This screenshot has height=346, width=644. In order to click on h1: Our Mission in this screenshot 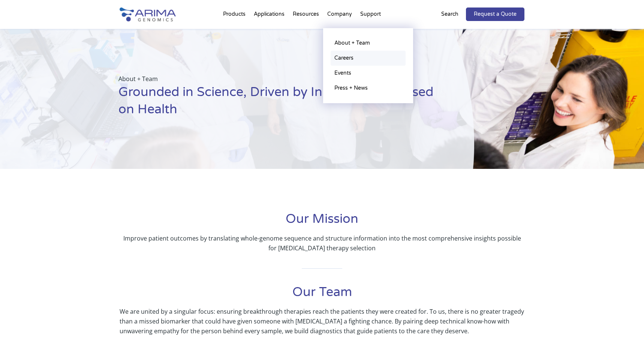, I will do `click(322, 222)`.